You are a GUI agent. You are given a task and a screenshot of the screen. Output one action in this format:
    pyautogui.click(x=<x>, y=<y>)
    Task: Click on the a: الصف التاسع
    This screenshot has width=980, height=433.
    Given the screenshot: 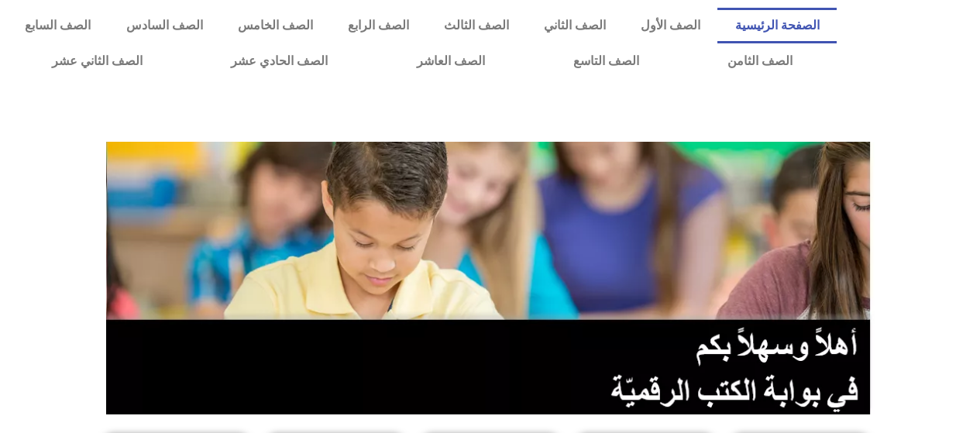 What is the action you would take?
    pyautogui.click(x=606, y=62)
    